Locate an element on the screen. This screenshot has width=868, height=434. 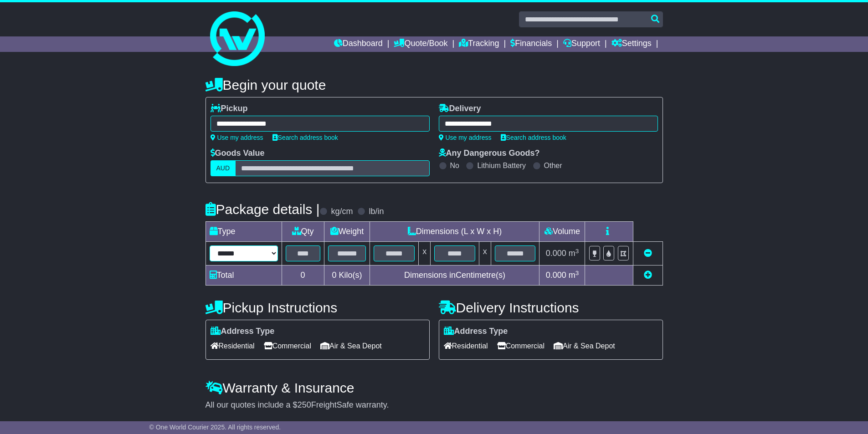
td: Dimensions in Centimetre(s) is located at coordinates (455, 276).